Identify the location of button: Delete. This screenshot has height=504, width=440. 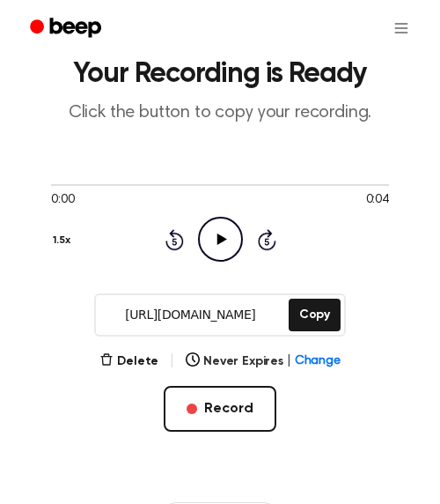
(129, 362).